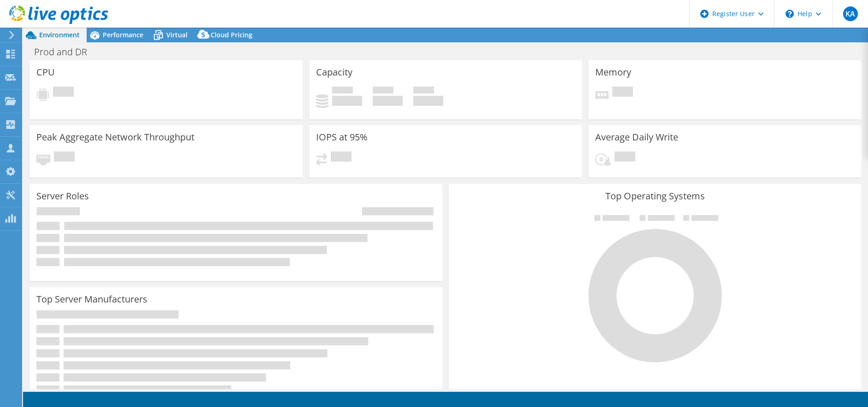 The image size is (868, 407). Describe the element at coordinates (790, 14) in the screenshot. I see `svg: \n` at that location.